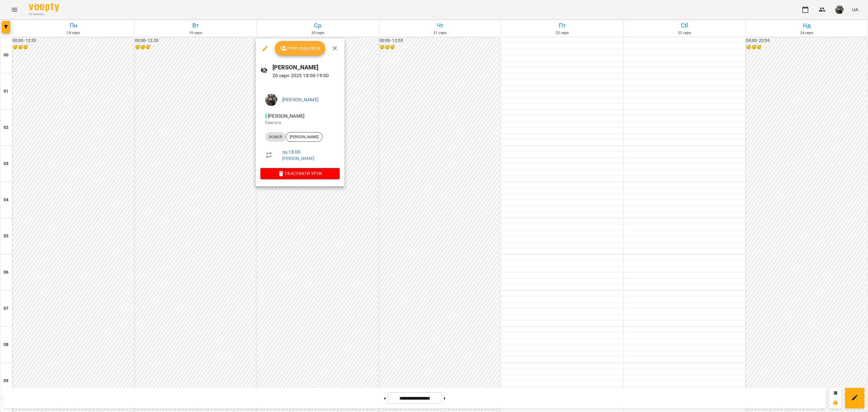  Describe the element at coordinates (275, 137) in the screenshot. I see `span: Scratch` at that location.